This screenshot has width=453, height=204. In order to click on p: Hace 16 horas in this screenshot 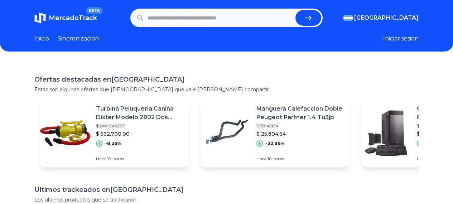, I will do `click(300, 159)`.